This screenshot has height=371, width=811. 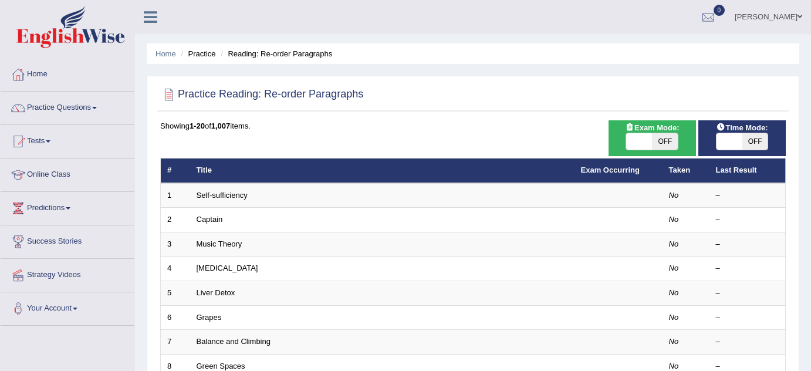 I want to click on a: Captain, so click(x=209, y=219).